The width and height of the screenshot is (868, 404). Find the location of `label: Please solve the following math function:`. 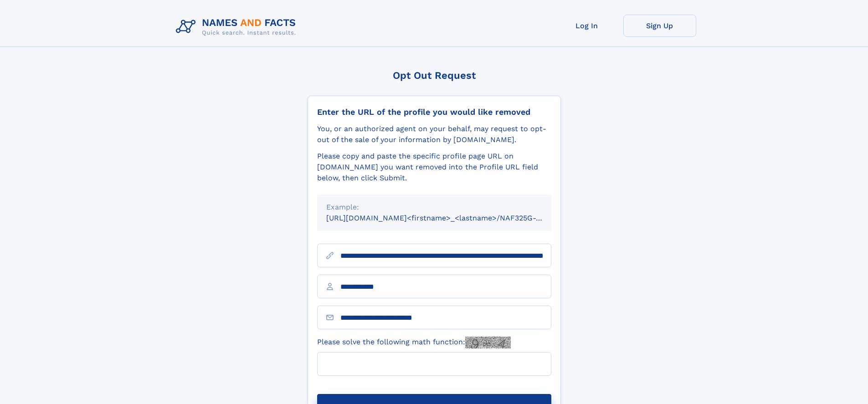

label: Please solve the following math function: is located at coordinates (414, 343).